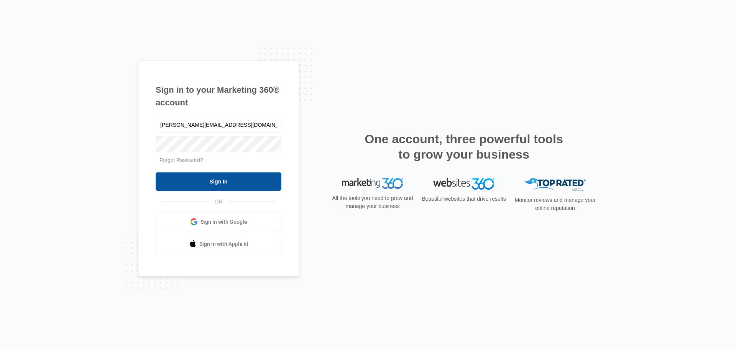  I want to click on input: Email, so click(218, 125).